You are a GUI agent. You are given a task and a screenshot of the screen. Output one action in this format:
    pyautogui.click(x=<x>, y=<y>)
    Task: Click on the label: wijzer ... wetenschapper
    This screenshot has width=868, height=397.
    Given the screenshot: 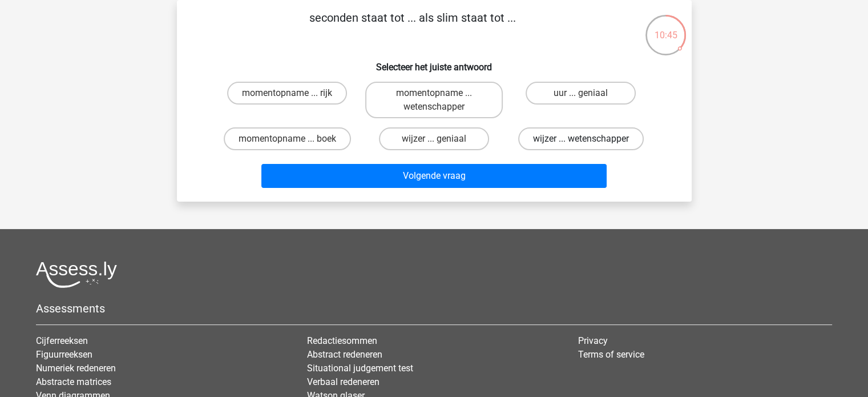 What is the action you would take?
    pyautogui.click(x=581, y=139)
    